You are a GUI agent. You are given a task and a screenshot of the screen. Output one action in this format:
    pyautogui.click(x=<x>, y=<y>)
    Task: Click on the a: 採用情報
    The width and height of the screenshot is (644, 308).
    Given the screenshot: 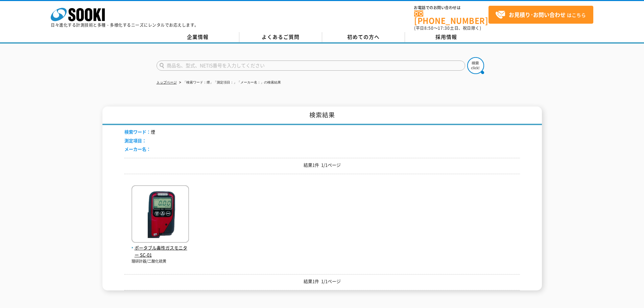 What is the action you would take?
    pyautogui.click(x=446, y=37)
    